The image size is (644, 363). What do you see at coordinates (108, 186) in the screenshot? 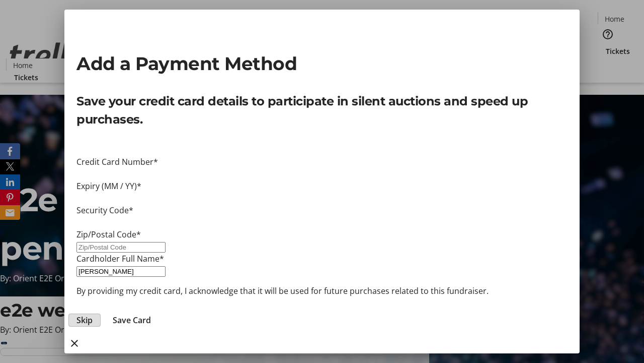
I see `label: Expiry (MM / YY)*` at bounding box center [108, 186].